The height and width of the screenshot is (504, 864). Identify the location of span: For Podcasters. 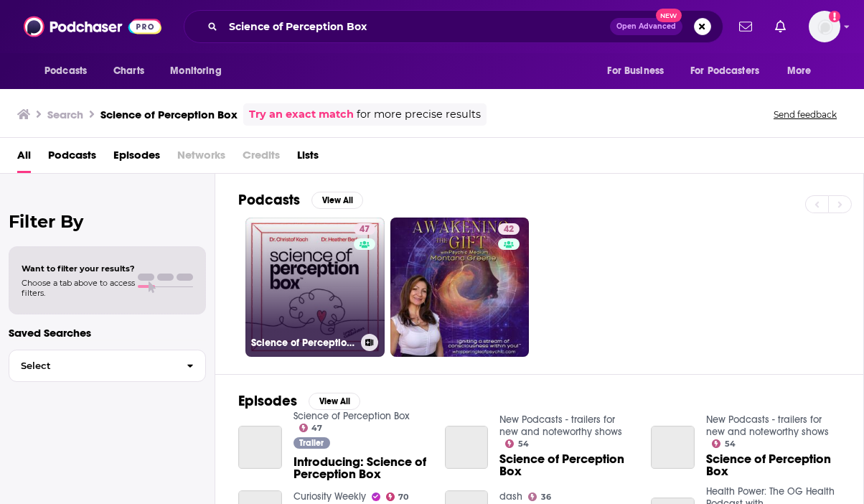
(725, 71).